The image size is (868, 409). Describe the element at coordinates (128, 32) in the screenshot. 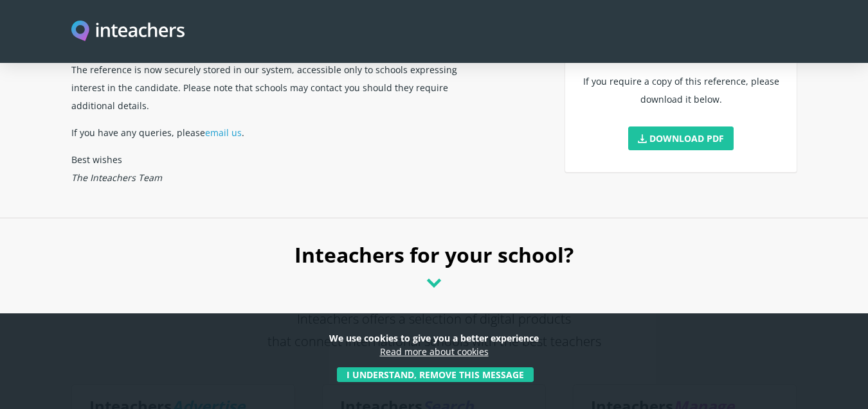

I see `a: Visit this site's homepage` at that location.